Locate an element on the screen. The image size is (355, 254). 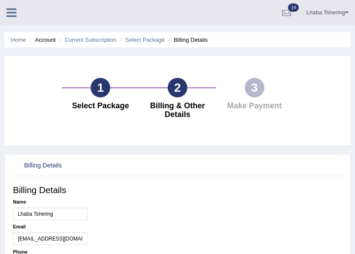
label: Name is located at coordinates (20, 202).